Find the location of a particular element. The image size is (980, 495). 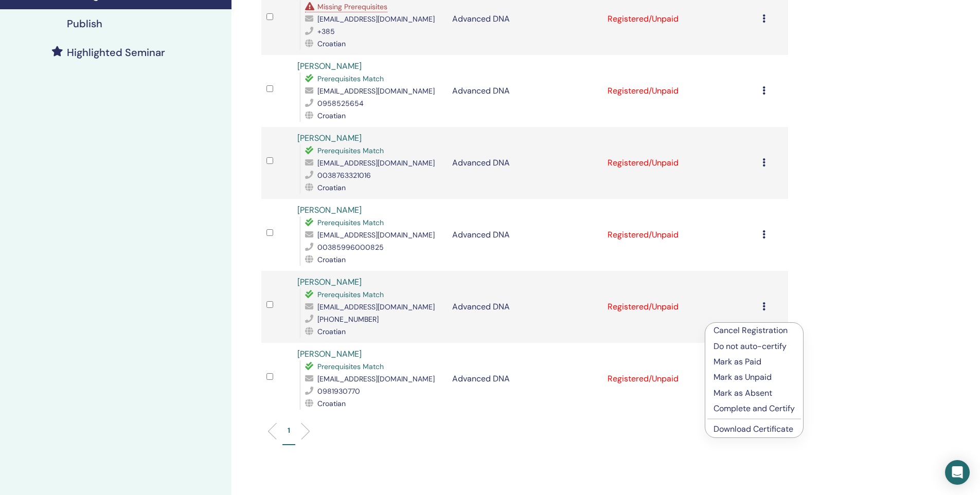

p: Complete and Certify is located at coordinates (755, 409).